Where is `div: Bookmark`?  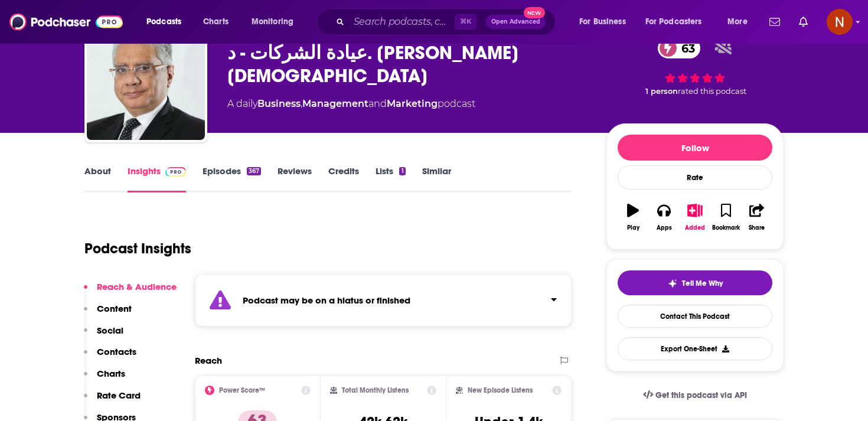
div: Bookmark is located at coordinates (725, 228).